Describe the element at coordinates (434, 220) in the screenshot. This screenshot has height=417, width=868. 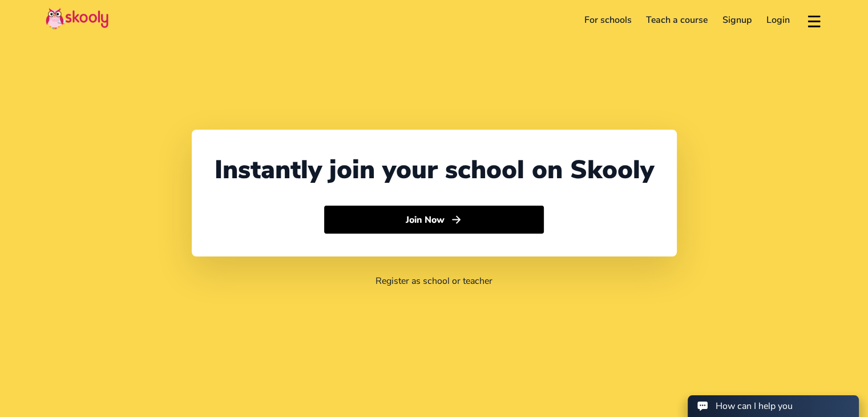
I see `button: Join Nowarrow forward outline` at that location.